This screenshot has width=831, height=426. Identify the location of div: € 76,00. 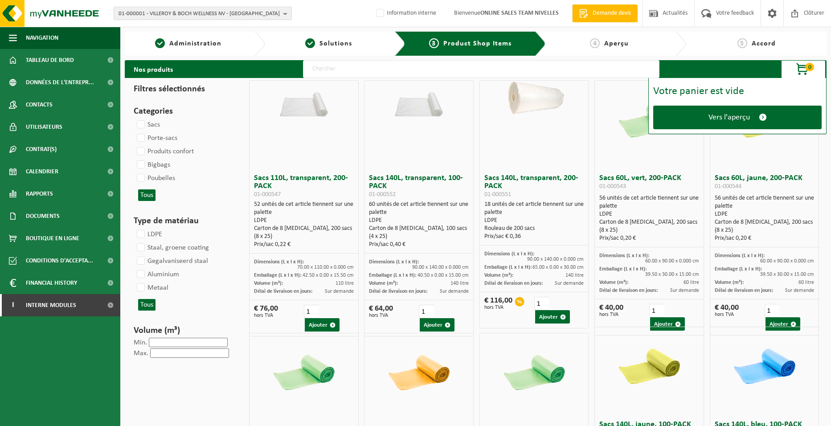
(266, 311).